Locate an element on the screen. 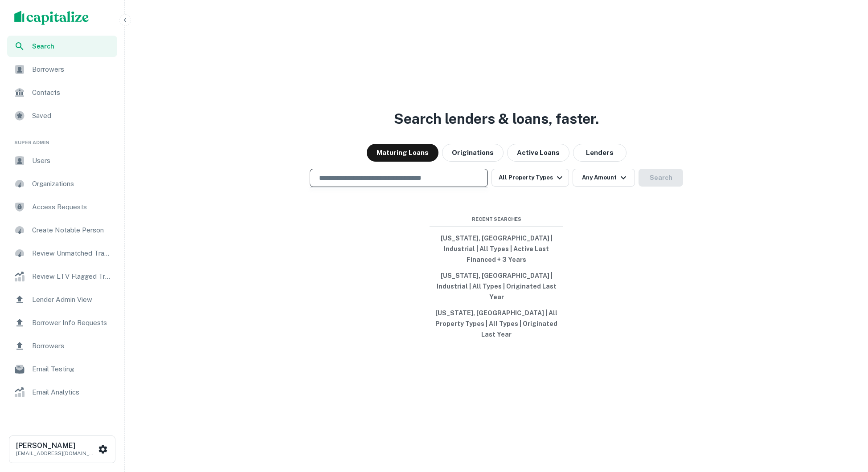  div: Email Testing is located at coordinates (62, 369).